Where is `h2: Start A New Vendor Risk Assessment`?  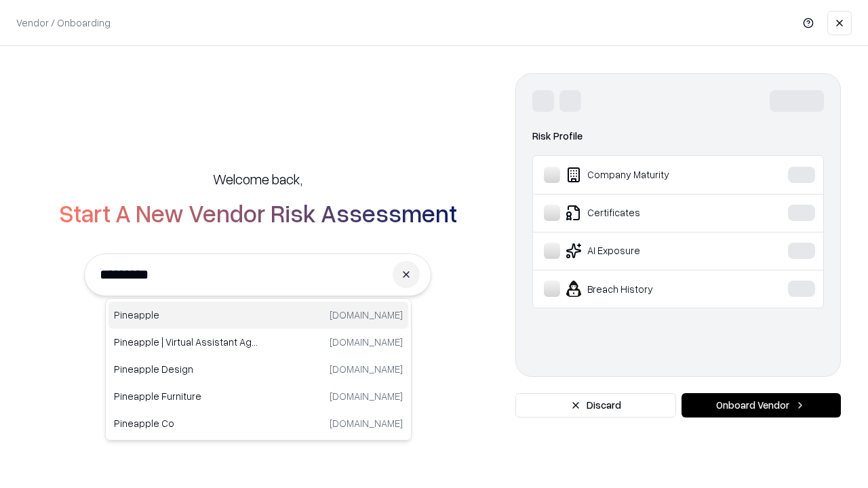
h2: Start A New Vendor Risk Assessment is located at coordinates (257, 213).